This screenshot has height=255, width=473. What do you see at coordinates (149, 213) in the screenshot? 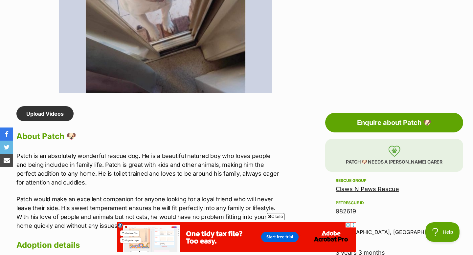
I see `p: Patch would make an excellent companion for anyone looking for a loyal friend who will never leav...` at bounding box center [149, 213].